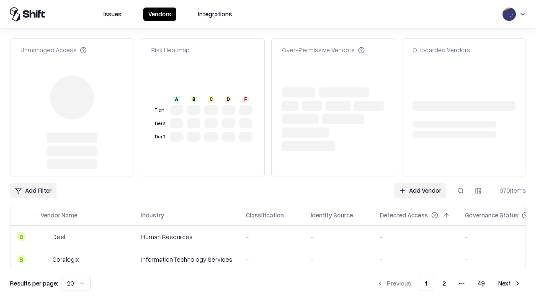 Image resolution: width=536 pixels, height=301 pixels. I want to click on div: Deel, so click(59, 237).